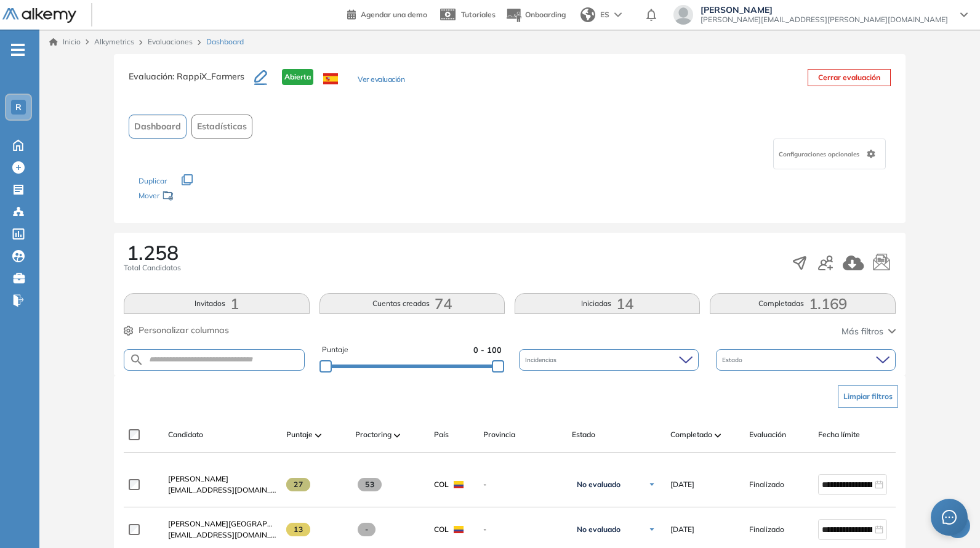 Image resolution: width=980 pixels, height=548 pixels. Describe the element at coordinates (768, 435) in the screenshot. I see `span: Evaluación` at that location.